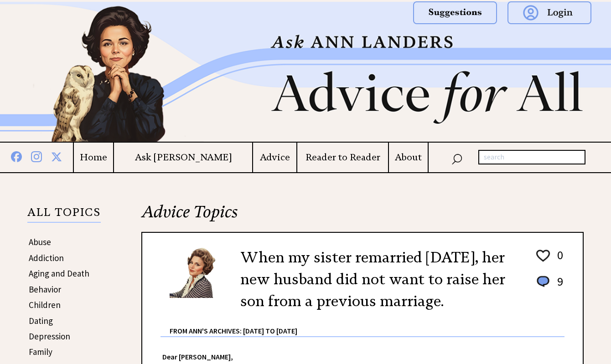  What do you see at coordinates (457, 158) in the screenshot?
I see `img: search_nav.png` at bounding box center [457, 158].